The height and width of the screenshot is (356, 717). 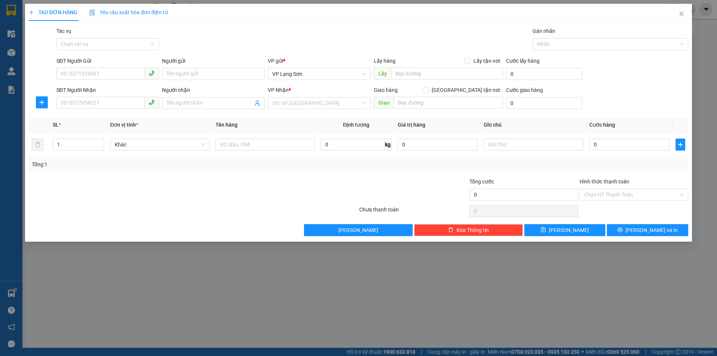 I want to click on span: Định lượng, so click(x=356, y=125).